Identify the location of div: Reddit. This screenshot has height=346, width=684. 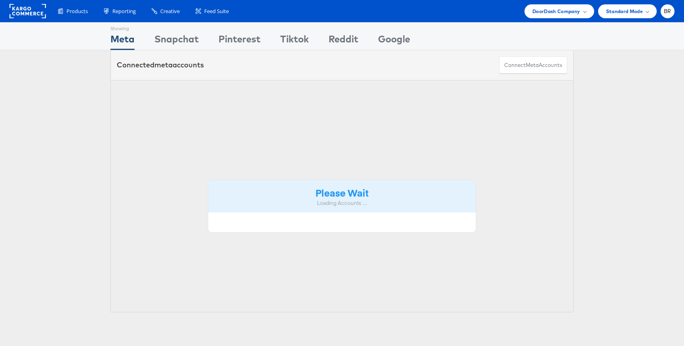
(343, 41).